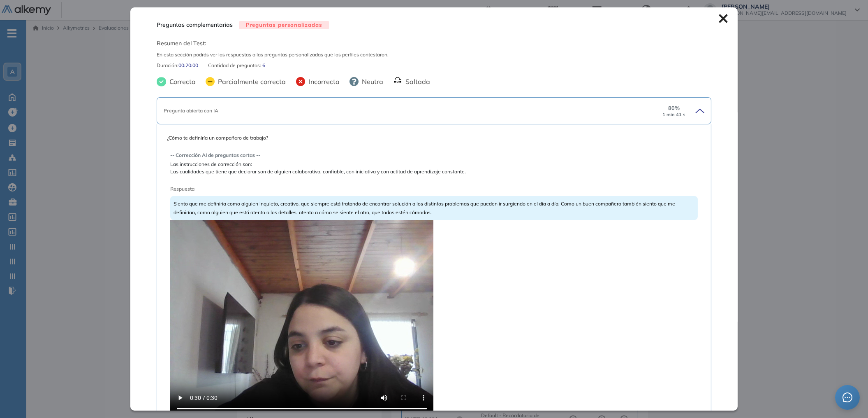 The image size is (868, 418). Describe the element at coordinates (434, 155) in the screenshot. I see `span: -- Corrección AI de preguntas cortas --` at that location.